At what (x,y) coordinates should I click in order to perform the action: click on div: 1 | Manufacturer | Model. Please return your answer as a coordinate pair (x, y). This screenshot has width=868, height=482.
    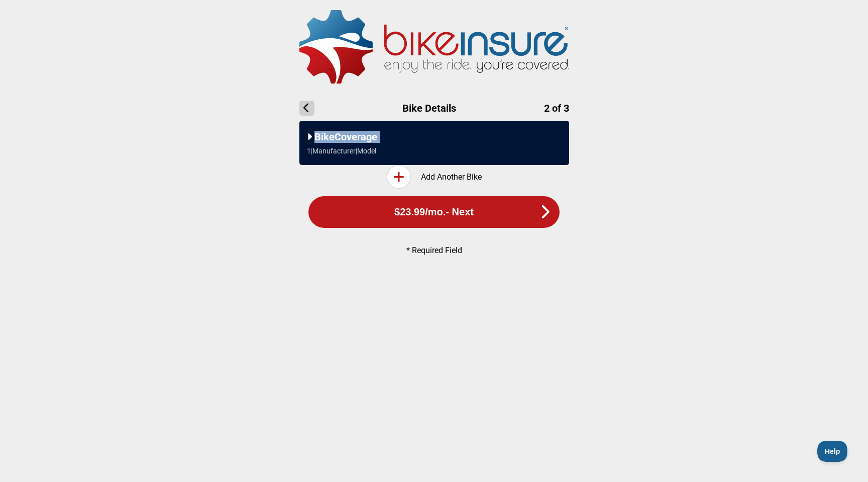
    Looking at the image, I should click on (342, 151).